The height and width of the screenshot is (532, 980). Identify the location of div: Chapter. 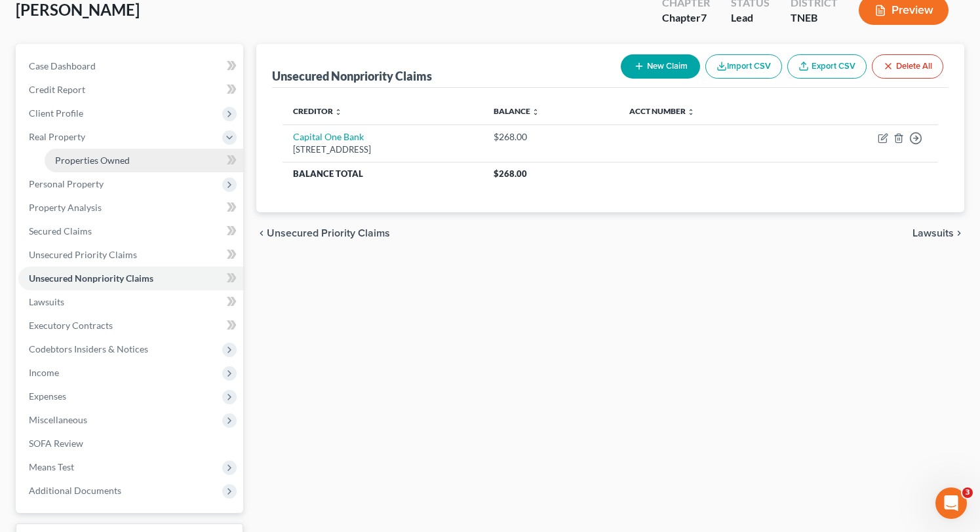
(686, 18).